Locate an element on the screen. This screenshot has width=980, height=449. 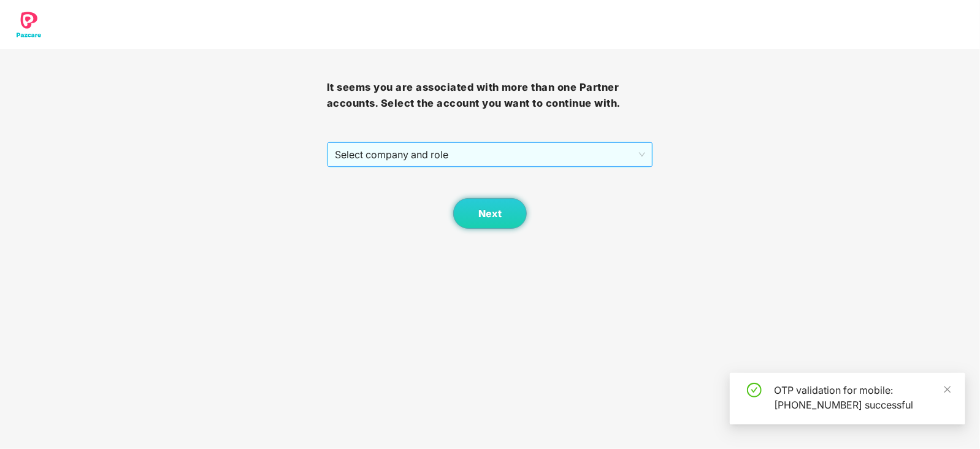
button: Next is located at coordinates (490, 213).